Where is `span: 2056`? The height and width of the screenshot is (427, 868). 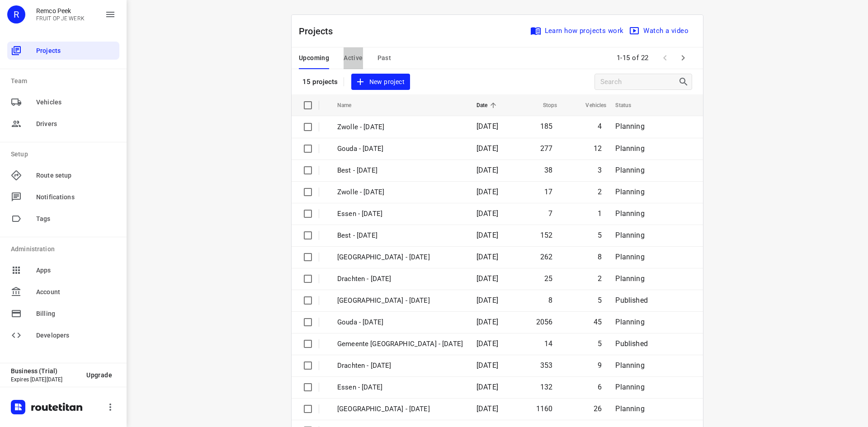 span: 2056 is located at coordinates (544, 322).